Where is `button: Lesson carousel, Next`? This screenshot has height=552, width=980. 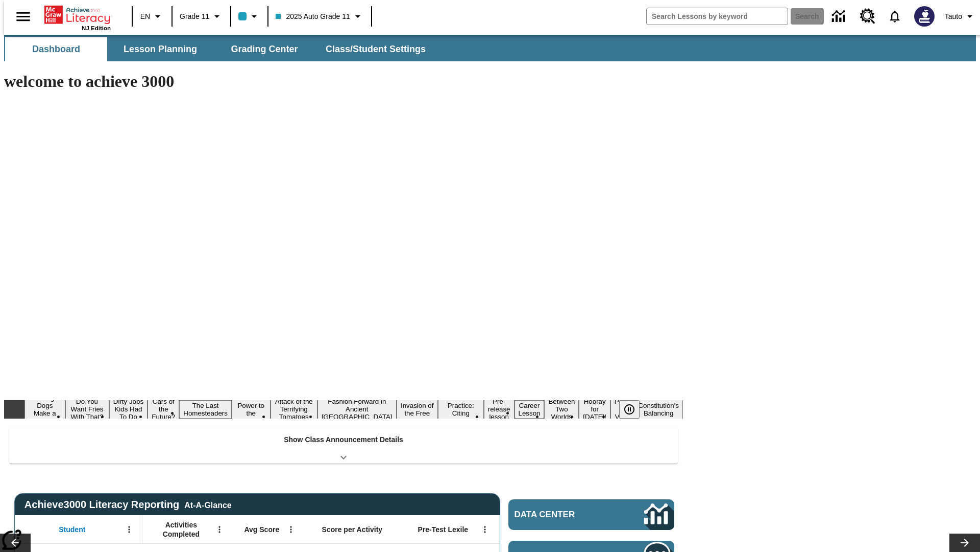 button: Lesson carousel, Next is located at coordinates (965, 543).